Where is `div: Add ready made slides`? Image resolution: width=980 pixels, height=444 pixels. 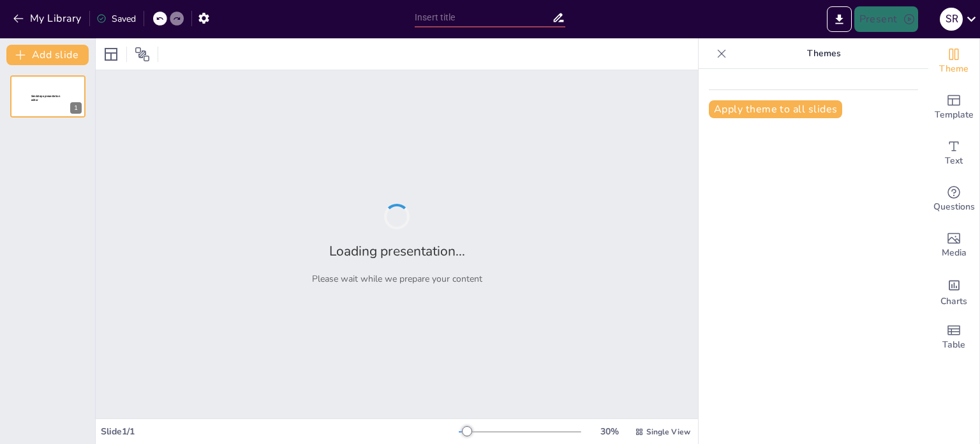
div: Add ready made slides is located at coordinates (954, 107).